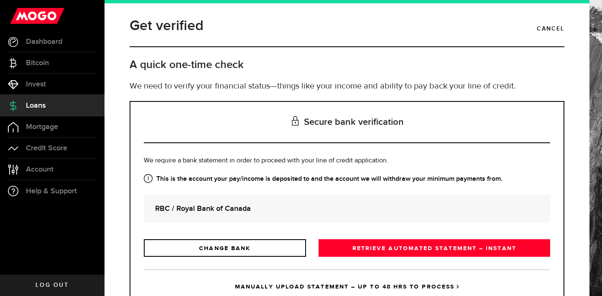 The height and width of the screenshot is (296, 602). Describe the element at coordinates (44, 42) in the screenshot. I see `span: Dashboard` at that location.